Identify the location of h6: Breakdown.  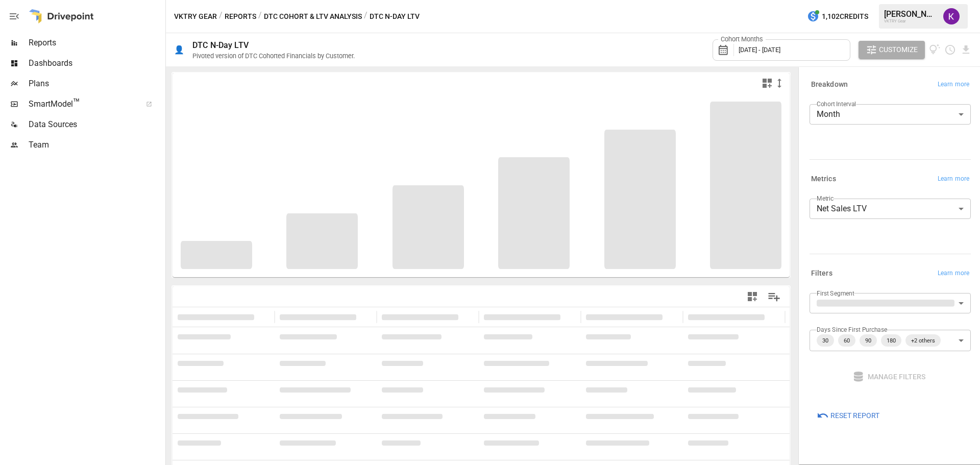
(829, 84).